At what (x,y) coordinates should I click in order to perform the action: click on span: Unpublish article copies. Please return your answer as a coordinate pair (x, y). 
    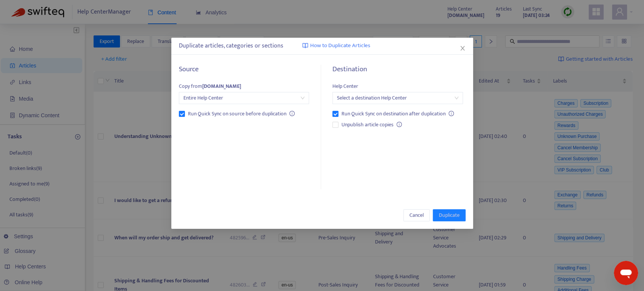
    Looking at the image, I should click on (367, 125).